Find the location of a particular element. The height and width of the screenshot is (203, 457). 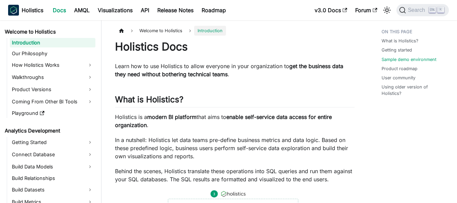

a: Build Relationships is located at coordinates (52, 178).